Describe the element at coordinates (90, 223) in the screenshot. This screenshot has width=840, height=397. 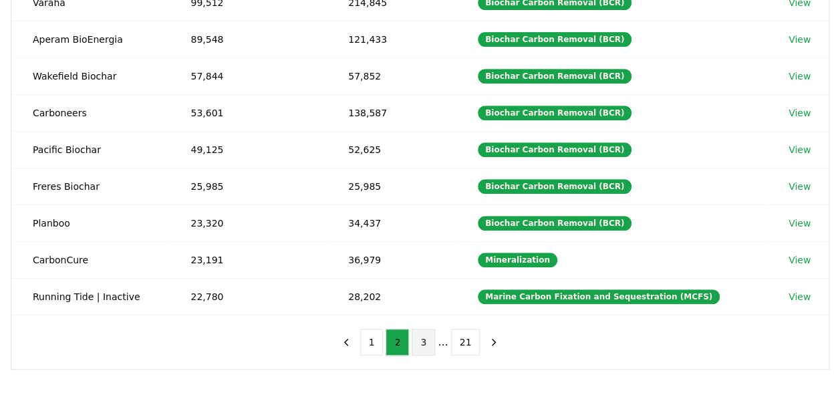
I see `td: Planboo` at that location.